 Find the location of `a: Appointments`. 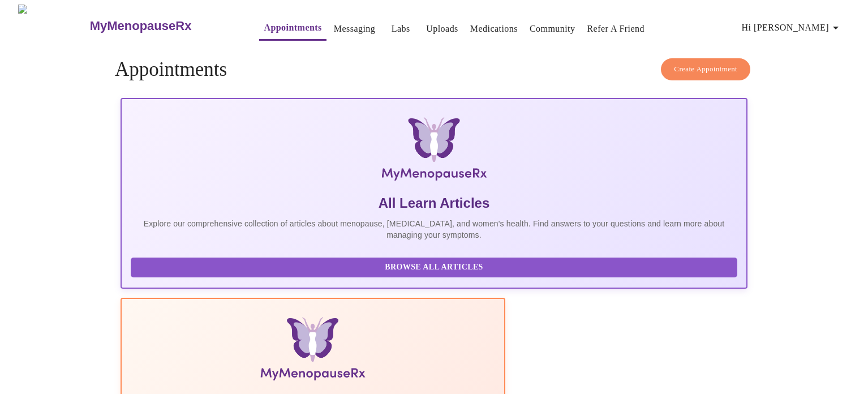

a: Appointments is located at coordinates (293, 27).